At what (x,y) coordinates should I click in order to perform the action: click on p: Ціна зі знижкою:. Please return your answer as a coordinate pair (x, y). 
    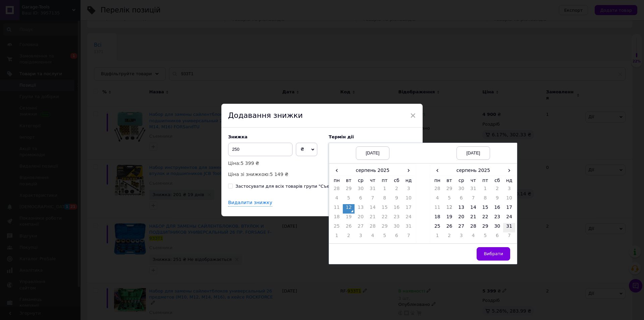
    Looking at the image, I should click on (275, 174).